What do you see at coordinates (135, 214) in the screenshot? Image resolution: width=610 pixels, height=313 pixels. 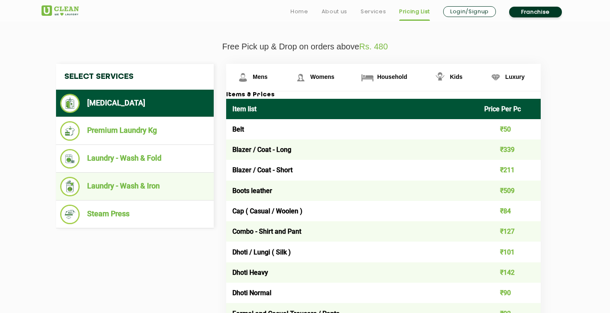 I see `li: Steam Press` at bounding box center [135, 214].